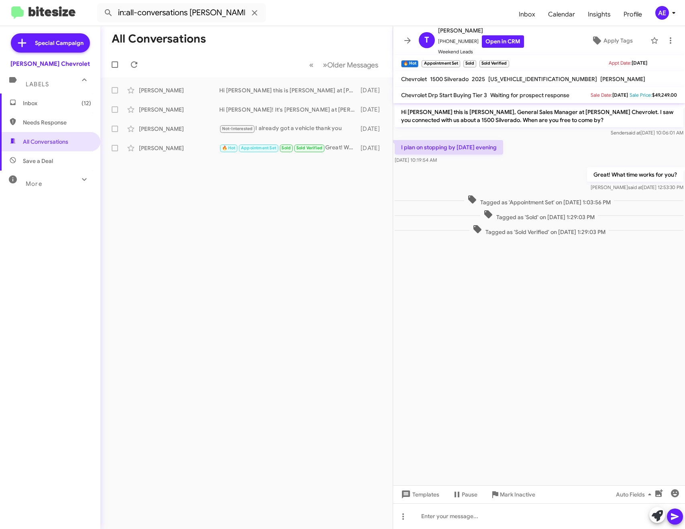  What do you see at coordinates (440, 64) in the screenshot?
I see `small: Appointment Set` at bounding box center [440, 64].